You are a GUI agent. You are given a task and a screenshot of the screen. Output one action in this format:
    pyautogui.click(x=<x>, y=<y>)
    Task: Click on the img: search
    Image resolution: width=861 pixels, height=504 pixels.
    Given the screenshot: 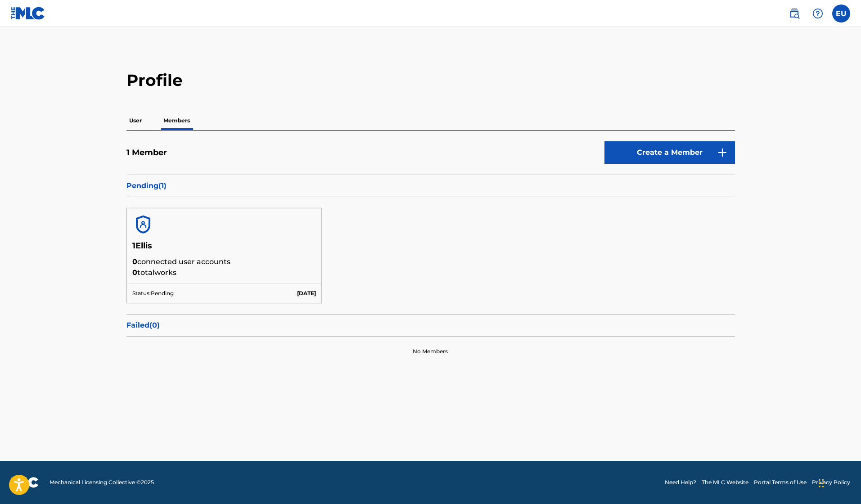 What is the action you would take?
    pyautogui.click(x=794, y=14)
    